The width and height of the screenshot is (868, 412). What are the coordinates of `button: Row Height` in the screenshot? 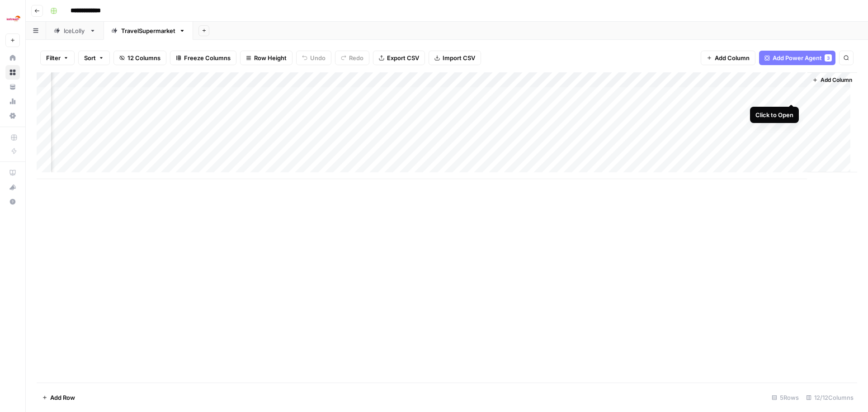 It's located at (267, 58).